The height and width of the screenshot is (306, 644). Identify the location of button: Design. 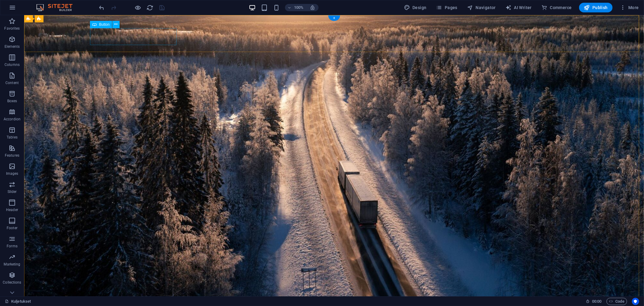
(415, 8).